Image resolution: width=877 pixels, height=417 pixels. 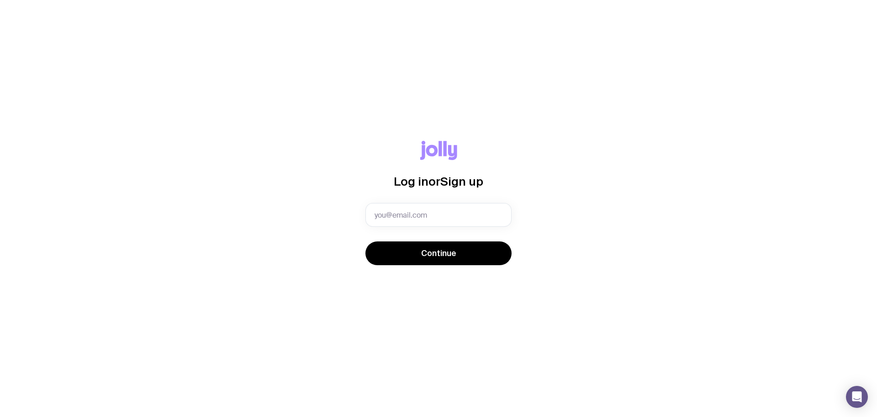 What do you see at coordinates (439, 253) in the screenshot?
I see `span: Continue` at bounding box center [439, 253].